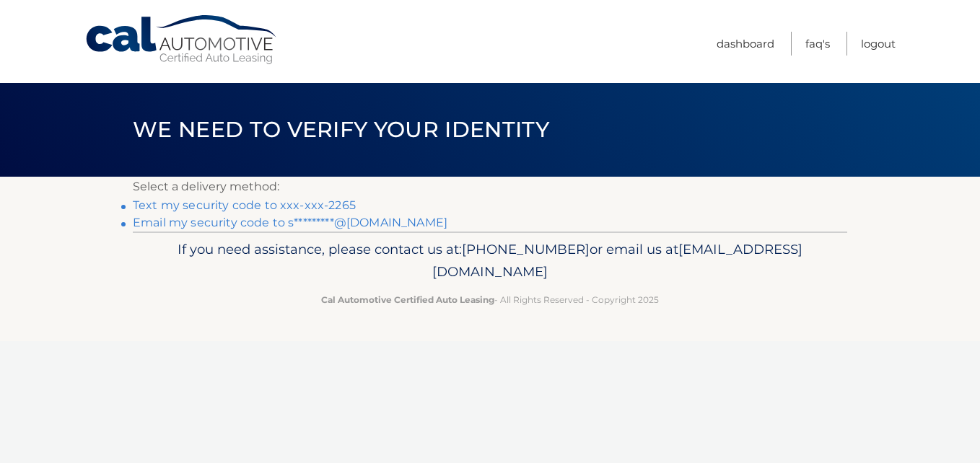 Image resolution: width=980 pixels, height=463 pixels. What do you see at coordinates (879, 43) in the screenshot?
I see `a: Logout` at bounding box center [879, 43].